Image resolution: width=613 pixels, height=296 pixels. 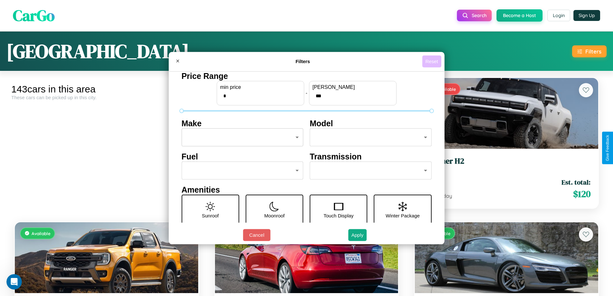 What do you see at coordinates (371, 157) in the screenshot?
I see `h4: Transmission` at bounding box center [371, 157].